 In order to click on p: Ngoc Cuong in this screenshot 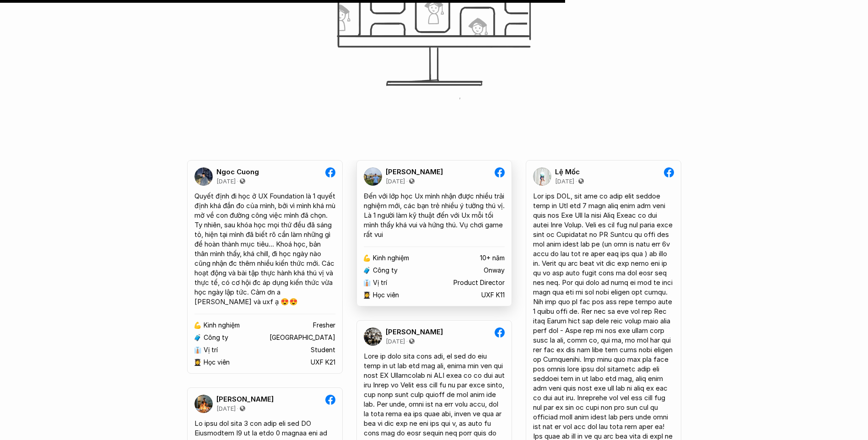, I will do `click(238, 172)`.